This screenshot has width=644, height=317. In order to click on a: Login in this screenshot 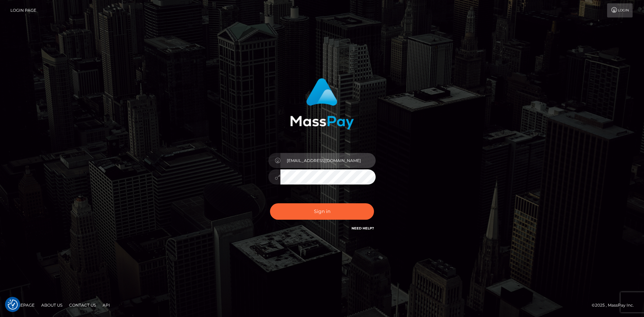, I will do `click(620, 11)`.